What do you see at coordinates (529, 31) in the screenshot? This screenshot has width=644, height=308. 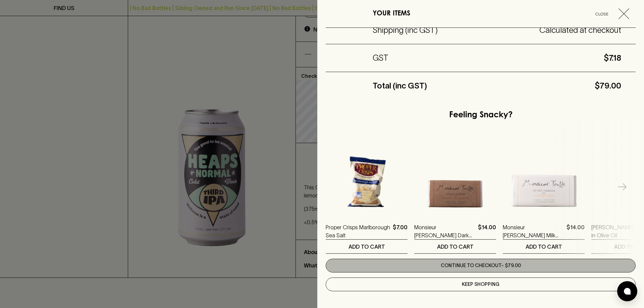 I see `h5: Calculated at checkout` at bounding box center [529, 31].